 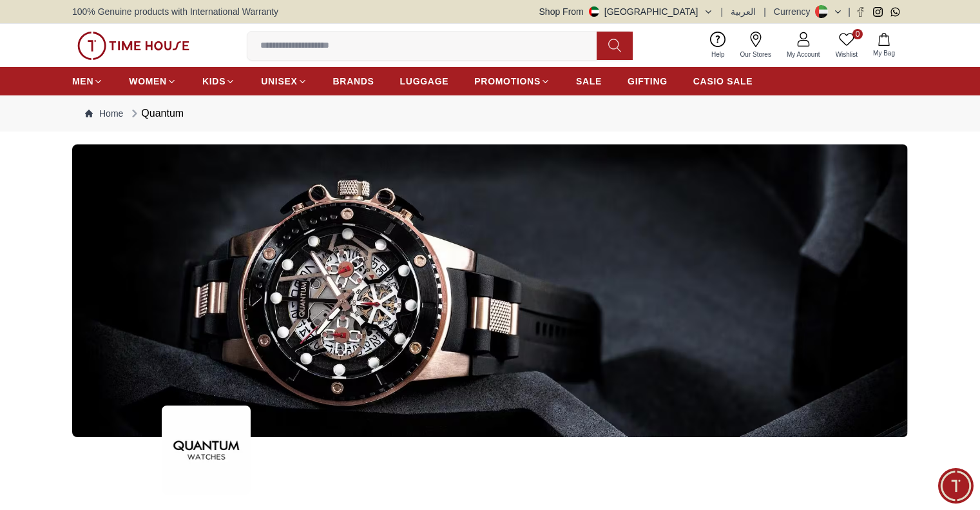 I want to click on span: UNISEX, so click(x=279, y=81).